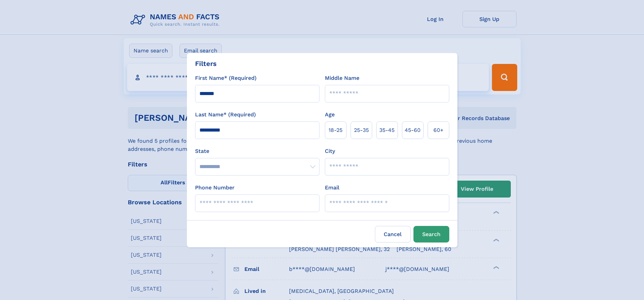 The width and height of the screenshot is (644, 300). I want to click on label: Last Name* (Required), so click(225, 115).